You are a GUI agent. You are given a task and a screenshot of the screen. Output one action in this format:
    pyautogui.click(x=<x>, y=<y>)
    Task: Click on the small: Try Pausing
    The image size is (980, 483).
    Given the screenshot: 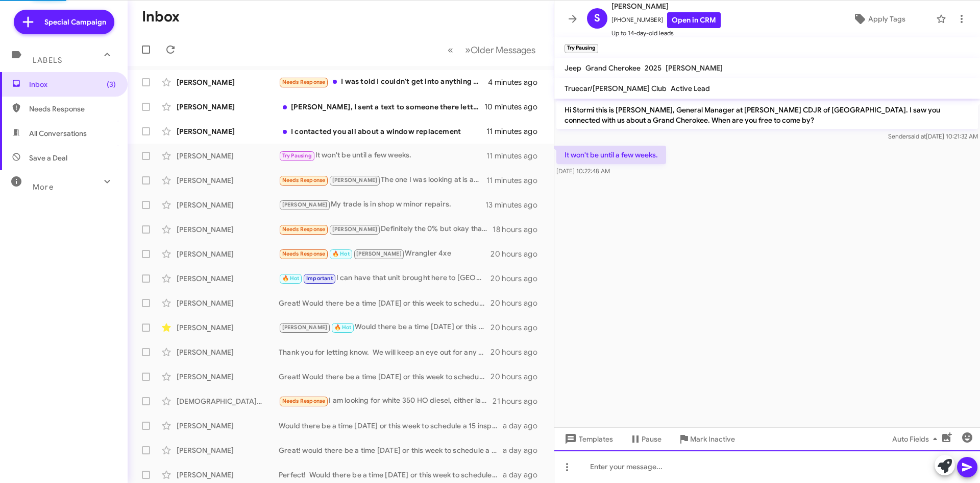 What is the action you would take?
    pyautogui.click(x=581, y=49)
    